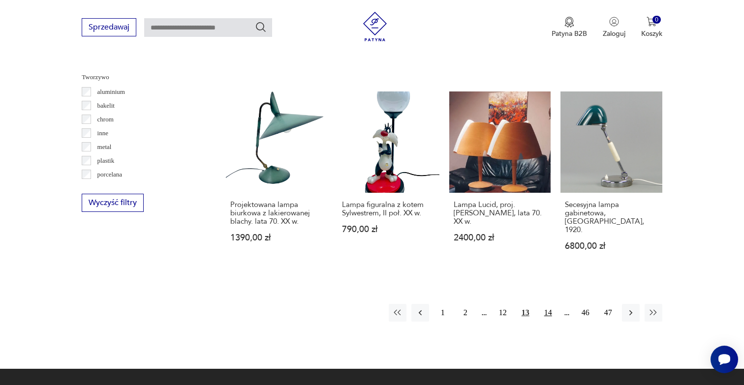  What do you see at coordinates (104, 147) in the screenshot?
I see `p: metal` at bounding box center [104, 147].